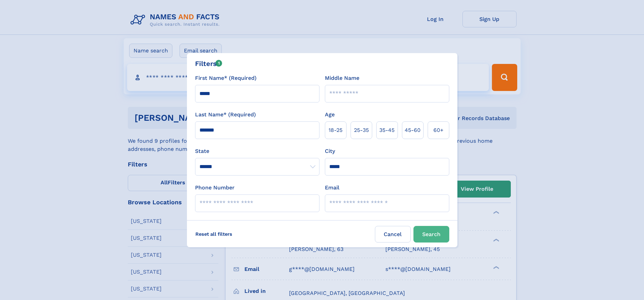  What do you see at coordinates (361, 130) in the screenshot?
I see `span: 25‑35` at bounding box center [361, 130].